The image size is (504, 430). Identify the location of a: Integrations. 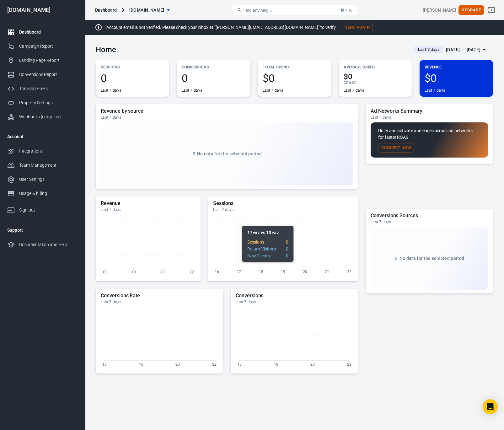
(43, 151).